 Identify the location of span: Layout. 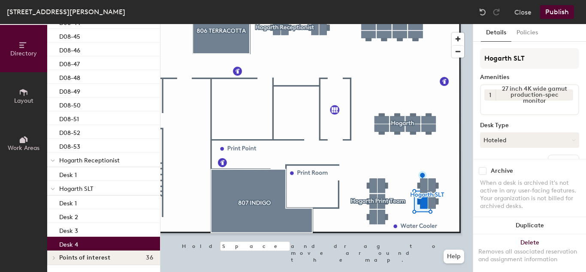
(24, 100).